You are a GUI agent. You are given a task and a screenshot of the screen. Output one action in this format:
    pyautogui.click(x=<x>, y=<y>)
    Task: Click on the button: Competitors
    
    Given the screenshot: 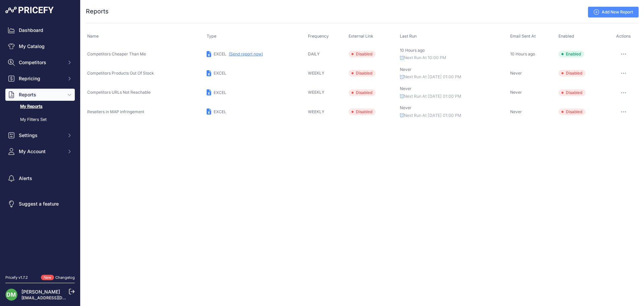 What is the action you would take?
    pyautogui.click(x=40, y=62)
    